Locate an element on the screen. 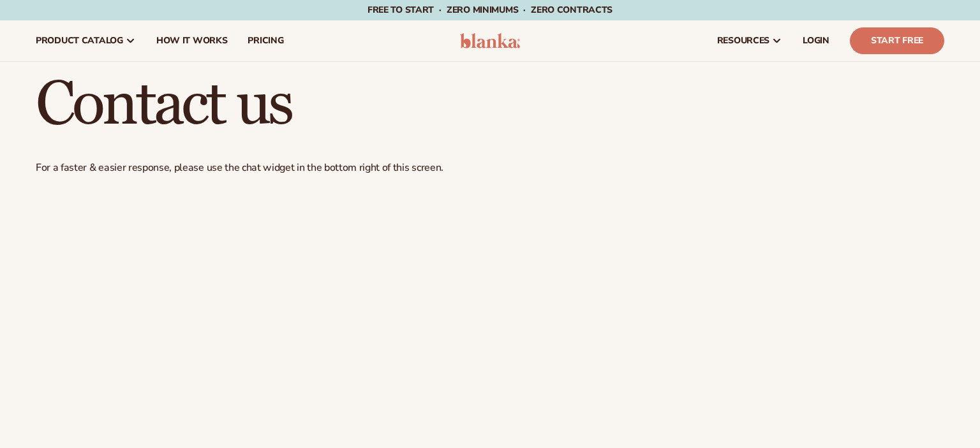 The height and width of the screenshot is (448, 980). a: LOGIN is located at coordinates (816, 41).